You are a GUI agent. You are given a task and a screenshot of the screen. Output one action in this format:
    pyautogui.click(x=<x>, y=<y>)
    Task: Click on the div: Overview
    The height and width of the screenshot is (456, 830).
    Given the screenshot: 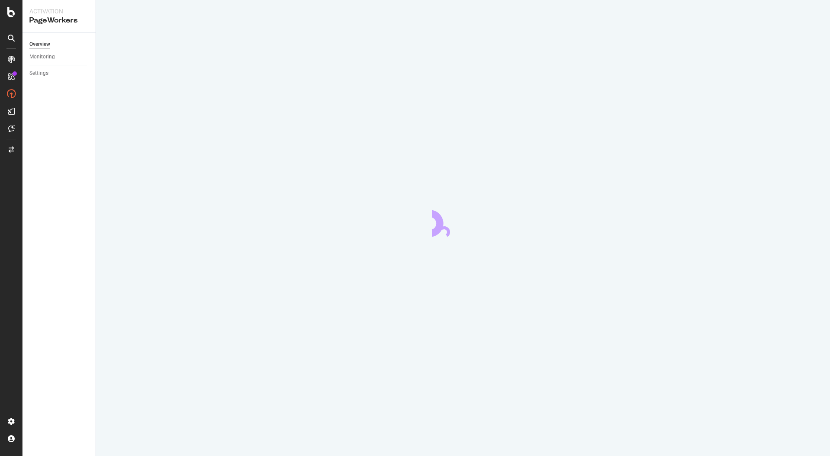 What is the action you would take?
    pyautogui.click(x=40, y=44)
    